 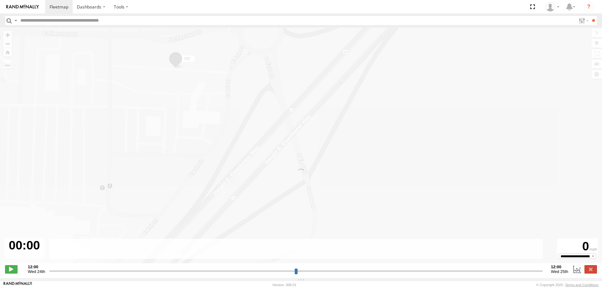 What do you see at coordinates (552, 7) in the screenshot?
I see `div: Steve Basgall` at bounding box center [552, 7].